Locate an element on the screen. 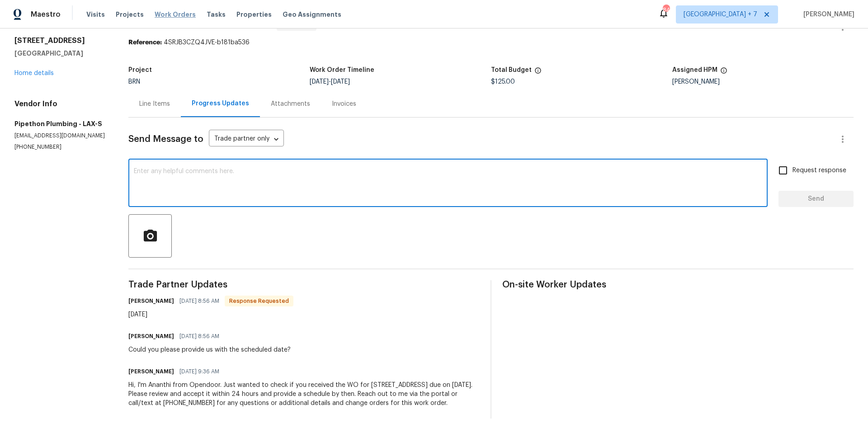 Image resolution: width=868 pixels, height=433 pixels. div: Could you please provide us with the scheduled date? is located at coordinates (209, 350).